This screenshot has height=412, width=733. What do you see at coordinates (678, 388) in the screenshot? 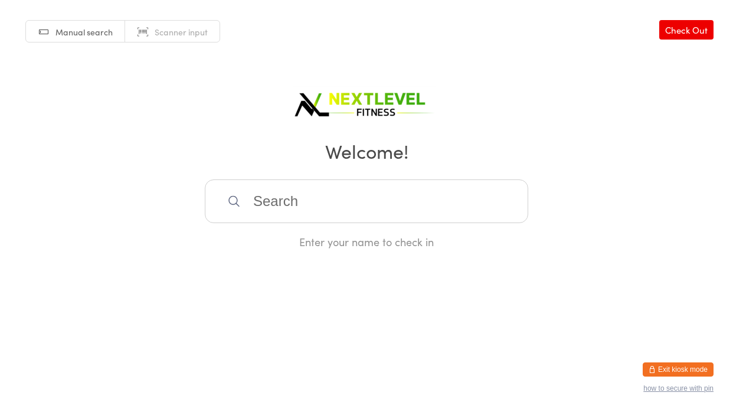
I see `button: how to secure with pin` at bounding box center [678, 388].